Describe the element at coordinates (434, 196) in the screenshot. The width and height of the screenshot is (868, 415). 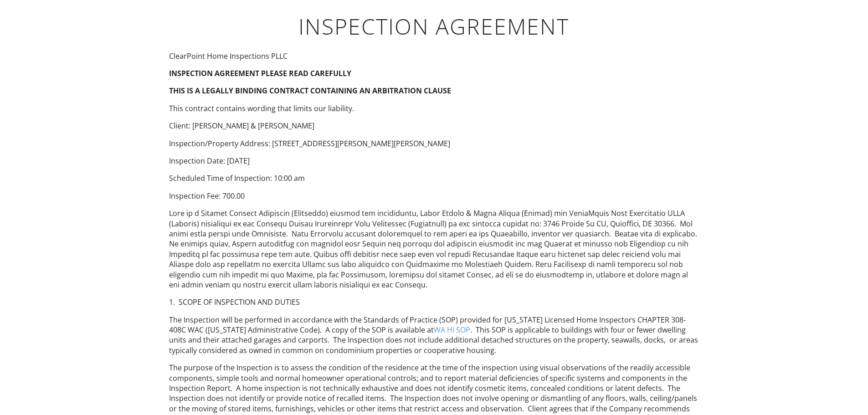
I see `p: Inspection Fee: 700.00` at that location.